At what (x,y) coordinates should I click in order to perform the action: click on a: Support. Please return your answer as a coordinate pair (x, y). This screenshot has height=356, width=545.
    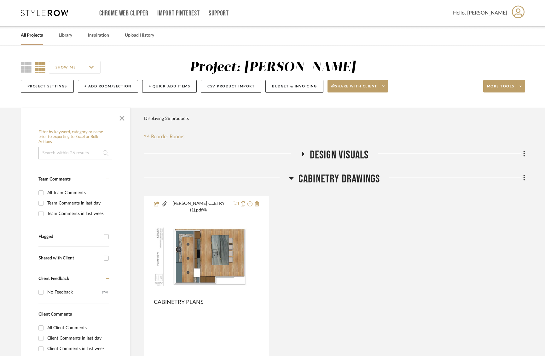
    Looking at the image, I should click on (218, 13).